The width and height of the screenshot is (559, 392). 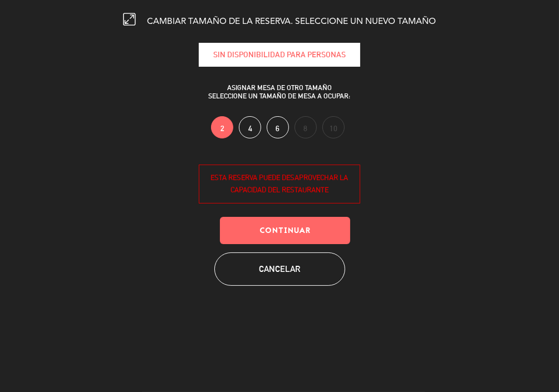 What do you see at coordinates (250, 127) in the screenshot?
I see `label: 4` at bounding box center [250, 127].